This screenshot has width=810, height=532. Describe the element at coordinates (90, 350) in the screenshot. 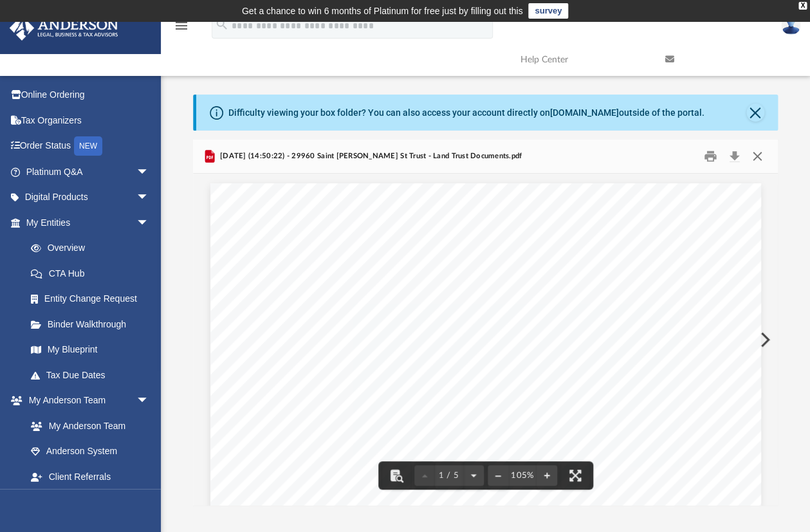

I see `a: My Blueprint` at that location.